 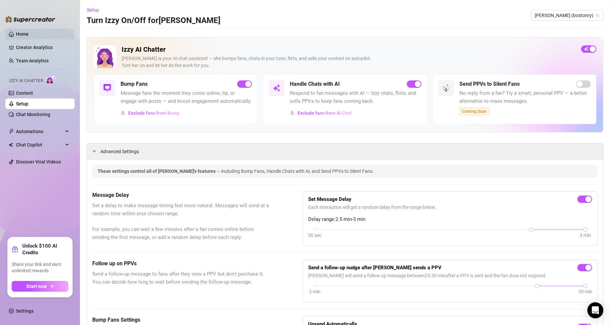 I want to click on a: Content, so click(x=24, y=93).